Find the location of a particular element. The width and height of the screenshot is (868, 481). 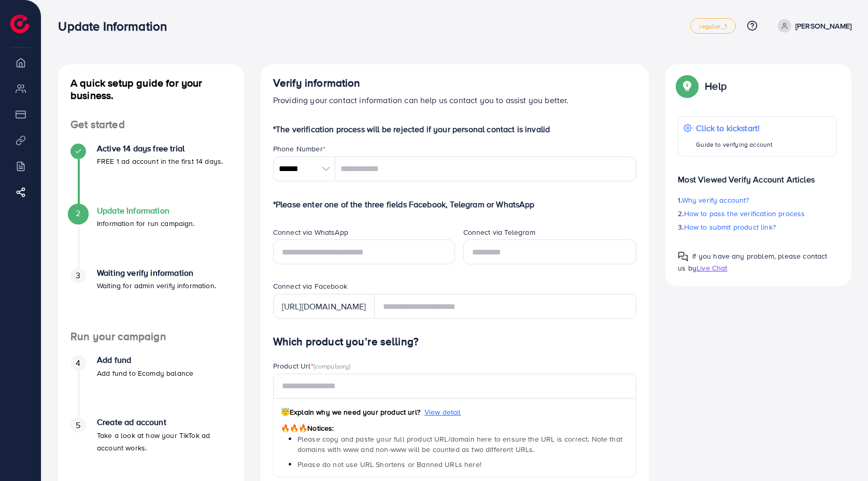

h4: A quick setup guide for your business. is located at coordinates (151, 89).